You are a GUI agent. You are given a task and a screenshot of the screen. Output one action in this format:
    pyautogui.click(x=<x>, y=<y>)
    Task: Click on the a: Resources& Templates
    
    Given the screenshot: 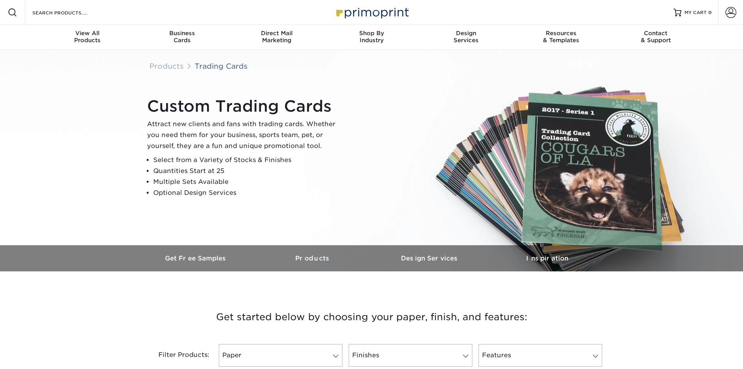 What is the action you would take?
    pyautogui.click(x=561, y=37)
    